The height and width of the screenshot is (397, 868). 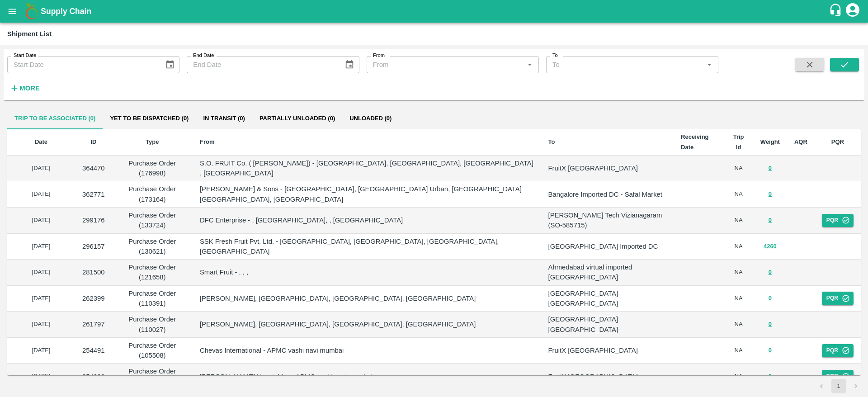 What do you see at coordinates (262, 65) in the screenshot?
I see `input: End Date` at bounding box center [262, 65].